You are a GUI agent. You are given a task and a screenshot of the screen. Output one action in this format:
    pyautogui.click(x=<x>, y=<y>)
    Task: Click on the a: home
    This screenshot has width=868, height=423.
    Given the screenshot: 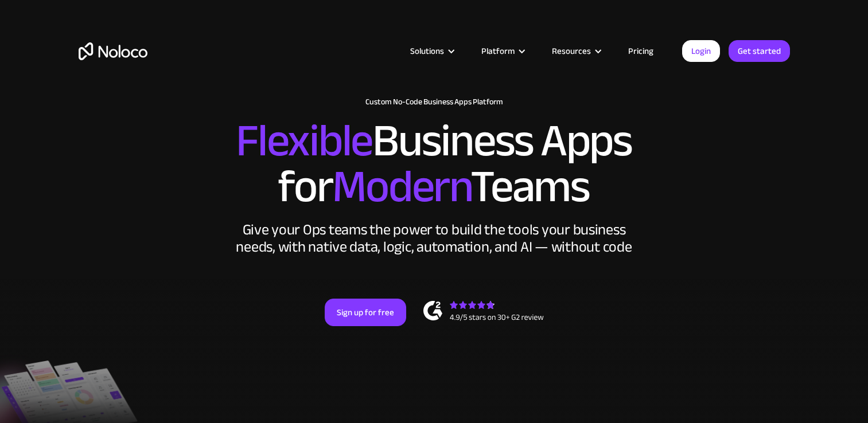 What is the action you would take?
    pyautogui.click(x=113, y=51)
    